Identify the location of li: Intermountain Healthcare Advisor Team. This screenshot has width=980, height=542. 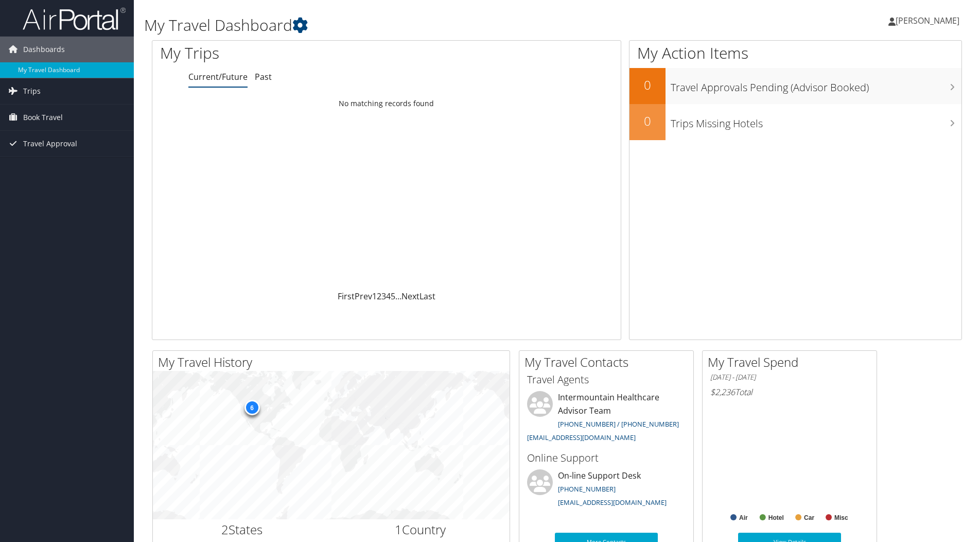
(606, 418).